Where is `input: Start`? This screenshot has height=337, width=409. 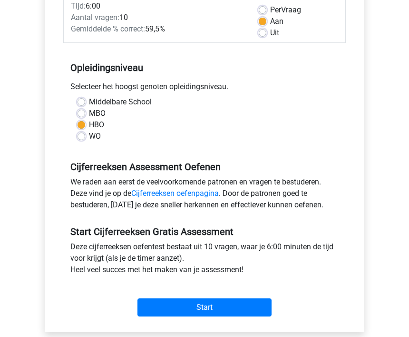 input: Start is located at coordinates (205, 308).